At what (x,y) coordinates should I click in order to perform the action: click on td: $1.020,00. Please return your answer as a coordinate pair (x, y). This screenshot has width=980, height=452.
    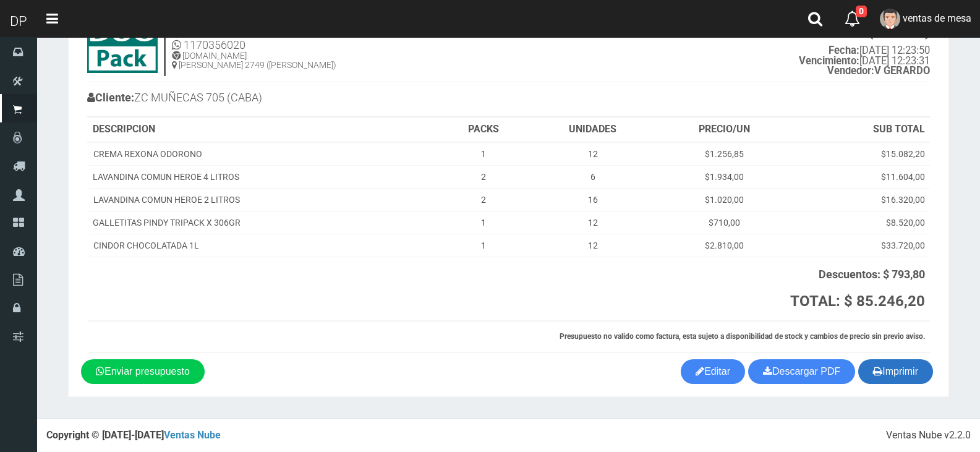
    Looking at the image, I should click on (725, 200).